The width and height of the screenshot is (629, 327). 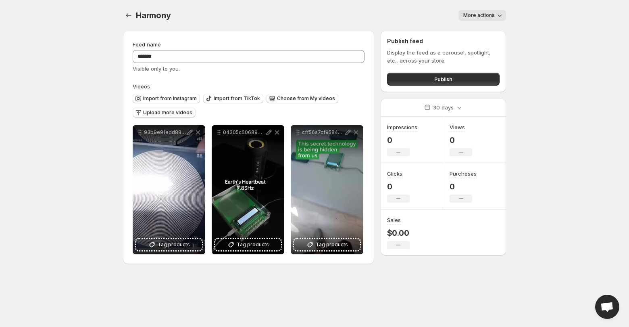 I want to click on h2: Publish feed, so click(x=443, y=41).